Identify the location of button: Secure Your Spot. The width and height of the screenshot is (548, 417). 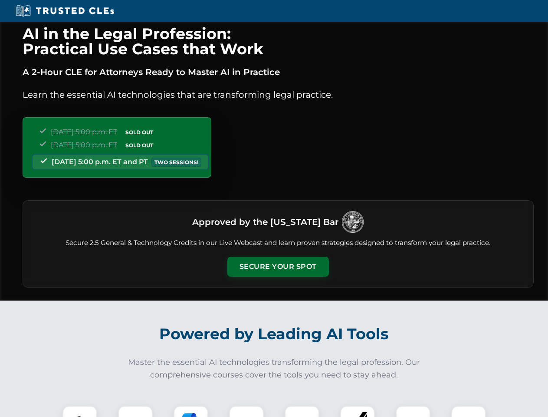
(278, 266).